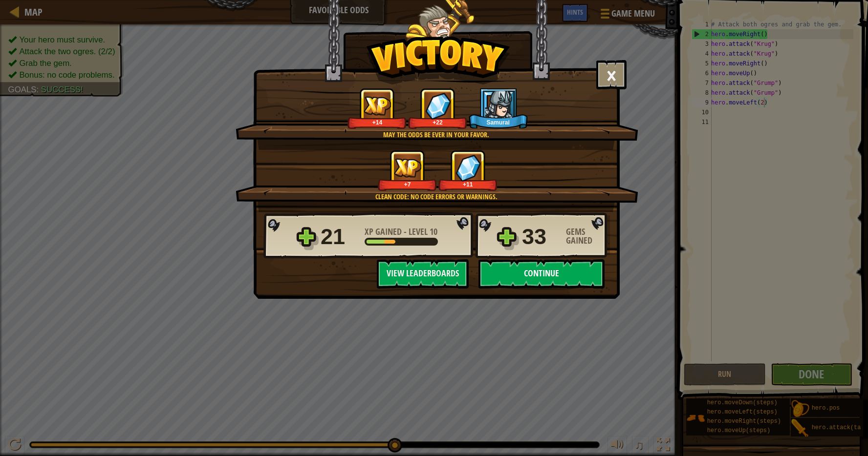 The height and width of the screenshot is (456, 868). I want to click on button: View Leaderboards, so click(423, 274).